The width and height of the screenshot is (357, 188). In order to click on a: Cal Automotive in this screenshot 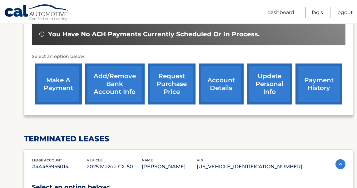, I will do `click(37, 13)`.